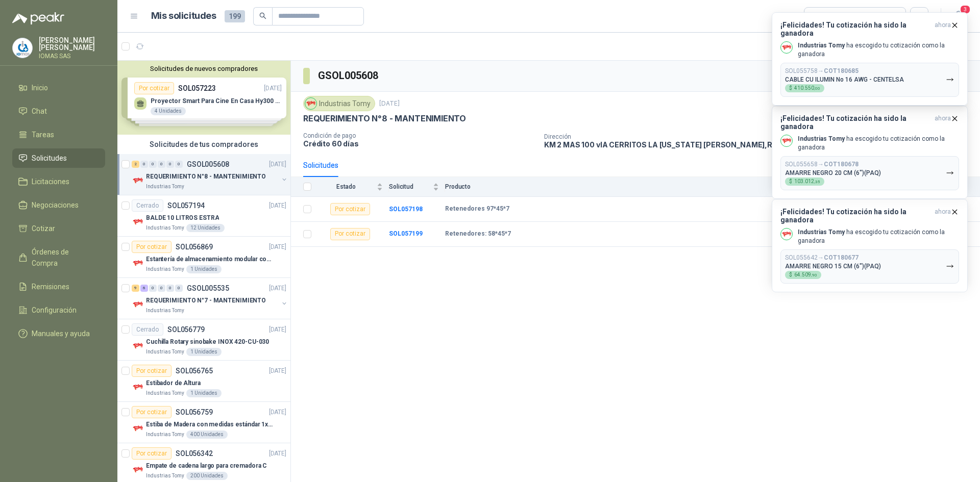 This screenshot has width=980, height=482. What do you see at coordinates (817, 181) in the screenshot?
I see `span: ,35` at bounding box center [817, 181].